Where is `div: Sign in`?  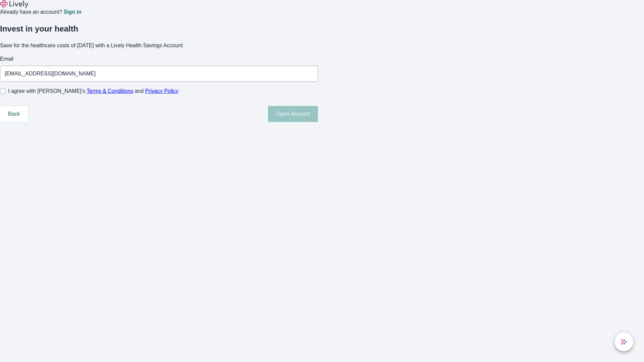 div: Sign in is located at coordinates (72, 12).